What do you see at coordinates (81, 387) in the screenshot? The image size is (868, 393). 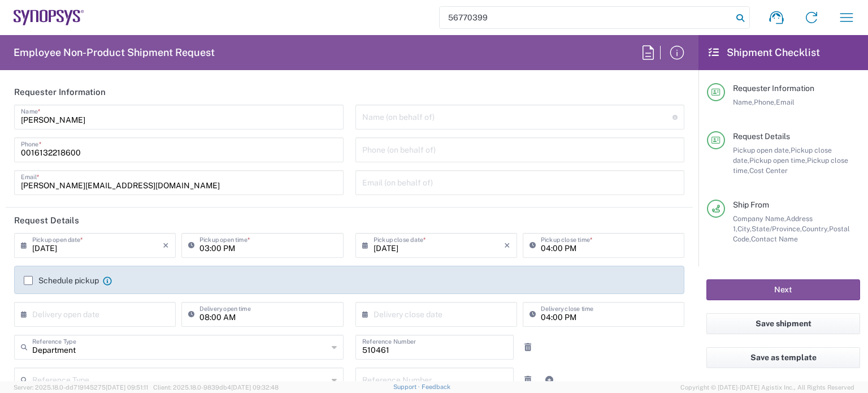 I see `span: Server: 2025.18.0-dd719145275` at bounding box center [81, 387].